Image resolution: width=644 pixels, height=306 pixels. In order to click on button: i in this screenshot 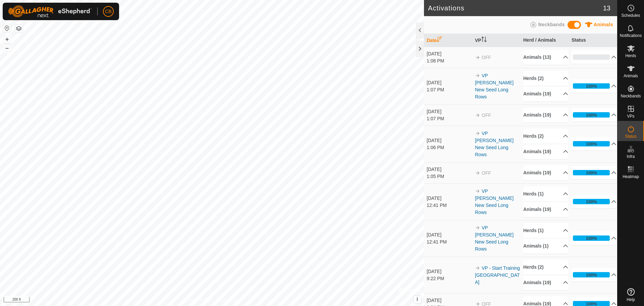, I will do `click(417, 299)`.